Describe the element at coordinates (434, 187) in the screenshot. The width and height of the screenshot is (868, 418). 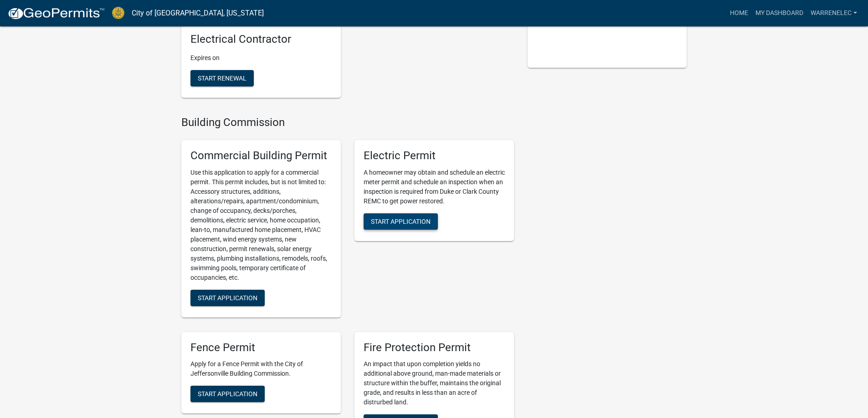
I see `p: A homeowner may obtain and schedule an electric meter permit and schedule an inspection when an i...` at that location.